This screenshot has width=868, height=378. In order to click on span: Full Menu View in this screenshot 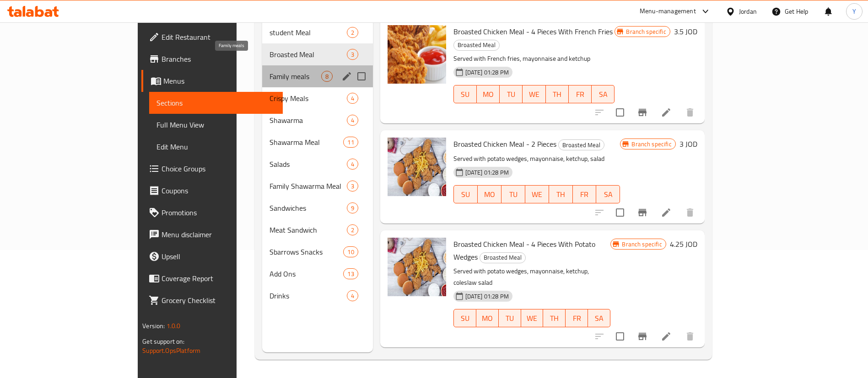, I will do `click(216, 125)`.